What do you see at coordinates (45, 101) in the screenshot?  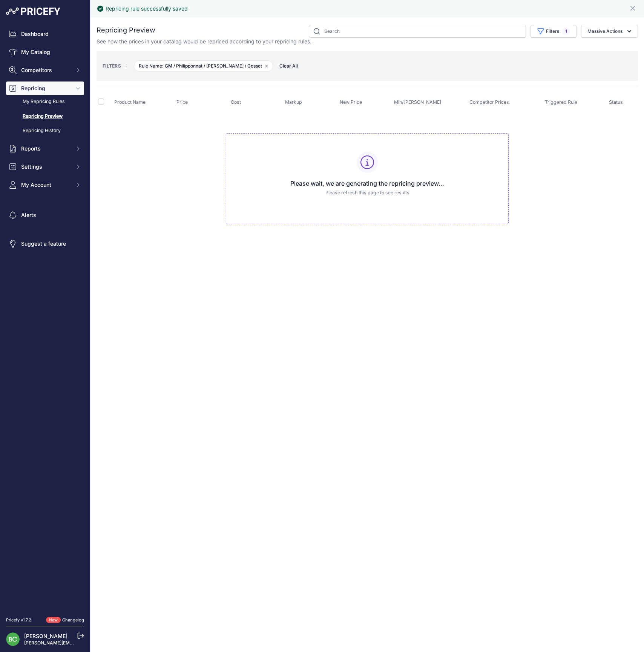 I see `a: My Repricing Rules` at bounding box center [45, 101].